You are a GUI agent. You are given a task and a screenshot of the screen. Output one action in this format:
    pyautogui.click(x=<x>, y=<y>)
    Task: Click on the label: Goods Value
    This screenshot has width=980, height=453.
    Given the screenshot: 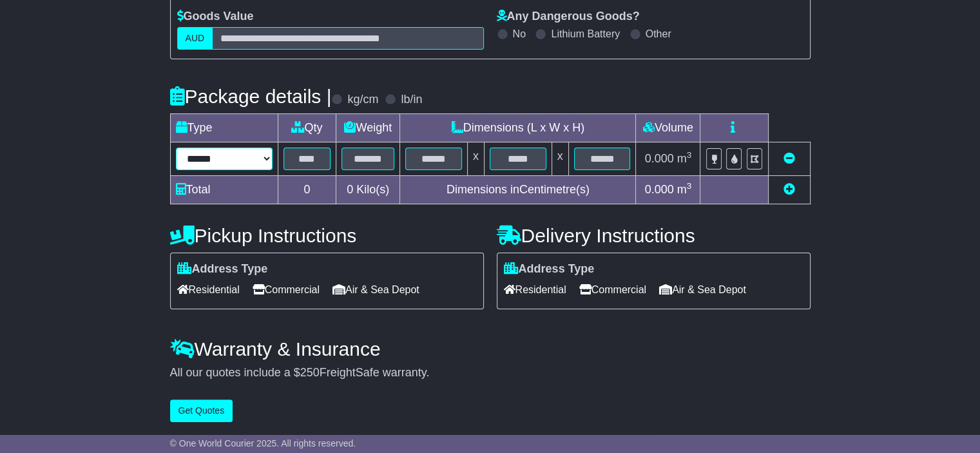 What is the action you would take?
    pyautogui.click(x=215, y=17)
    